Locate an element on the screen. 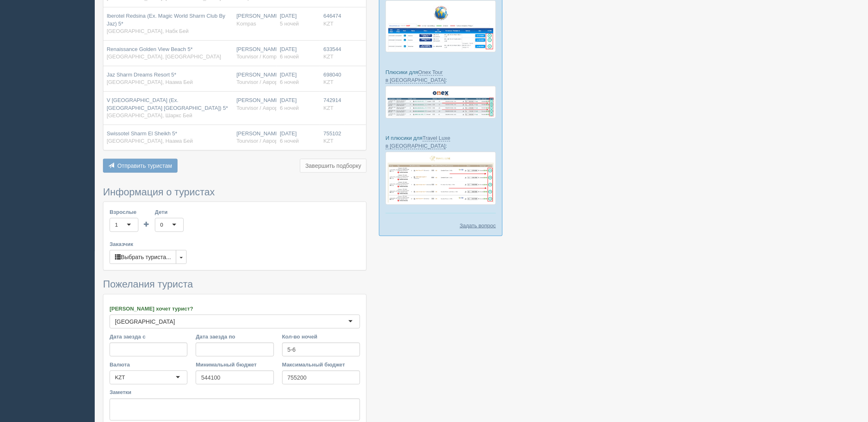 The height and width of the screenshot is (422, 868). span: 742914 is located at coordinates (332, 100).